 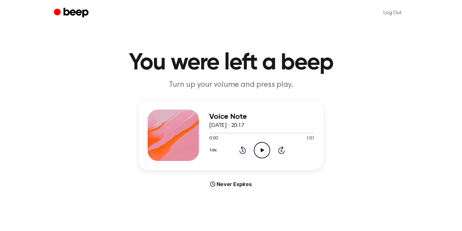 I want to click on span: 1:01, so click(x=310, y=138).